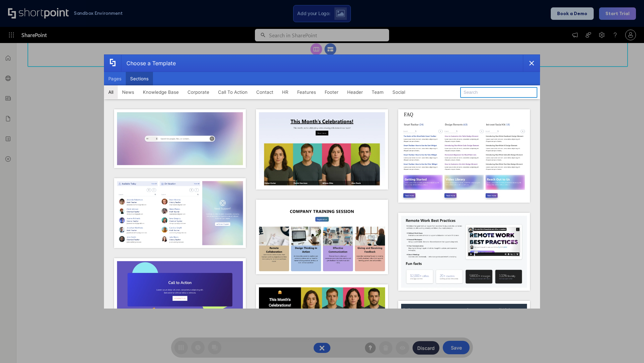  I want to click on button: Contact, so click(265, 92).